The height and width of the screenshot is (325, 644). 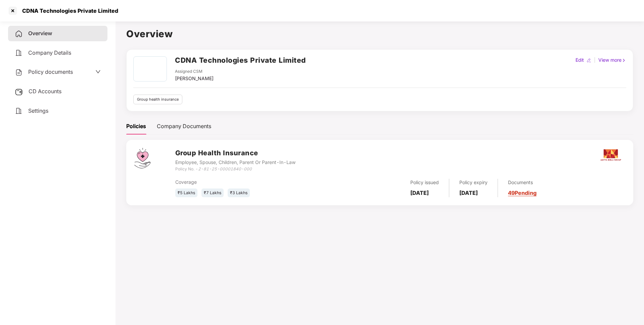 What do you see at coordinates (239, 193) in the screenshot?
I see `div: ₹3 Lakhs` at bounding box center [239, 193].